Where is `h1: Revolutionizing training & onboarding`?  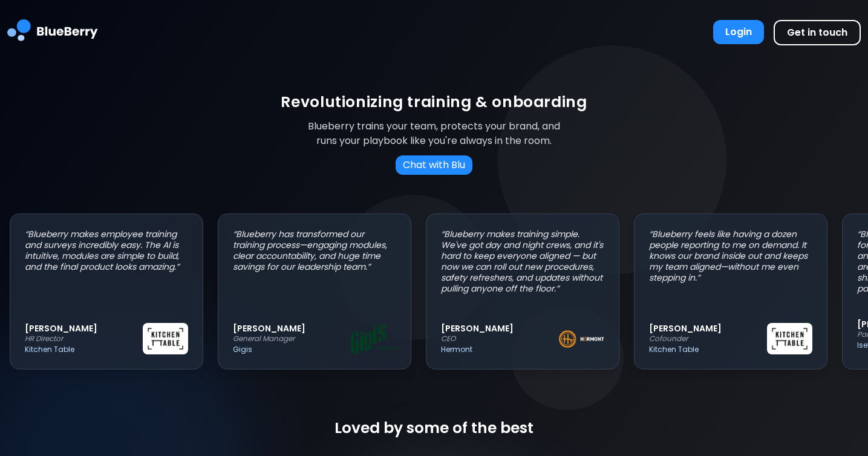
h1: Revolutionizing training & onboarding is located at coordinates (433, 102).